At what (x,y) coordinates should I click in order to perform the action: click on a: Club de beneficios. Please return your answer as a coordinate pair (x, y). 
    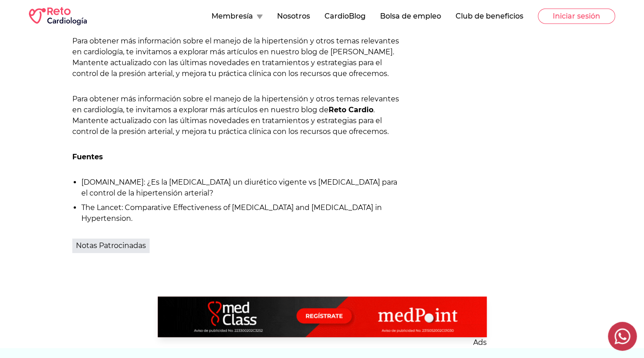
    Looking at the image, I should click on (489, 16).